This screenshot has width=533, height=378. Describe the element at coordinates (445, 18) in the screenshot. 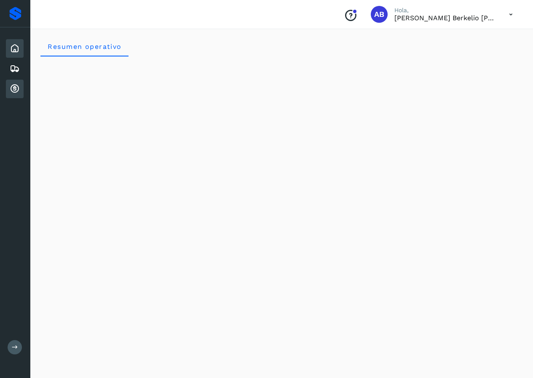

I see `p: Arturo Berkelio Martinez Hernández` at that location.